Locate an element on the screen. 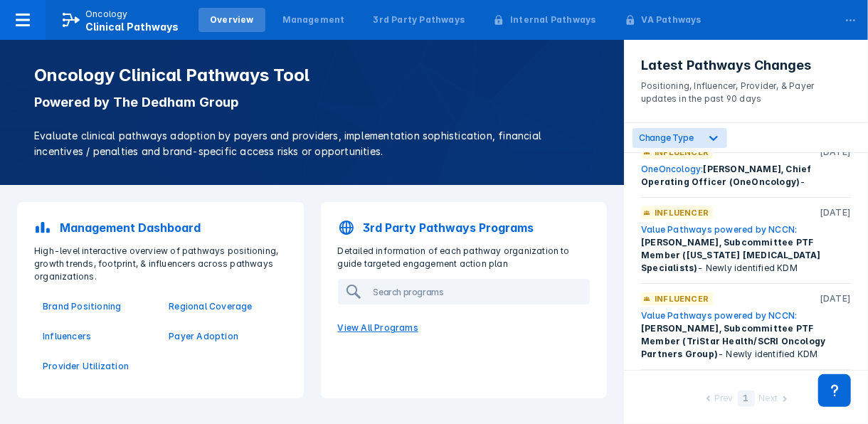 The width and height of the screenshot is (868, 424). a: OneOncology: is located at coordinates (672, 169).